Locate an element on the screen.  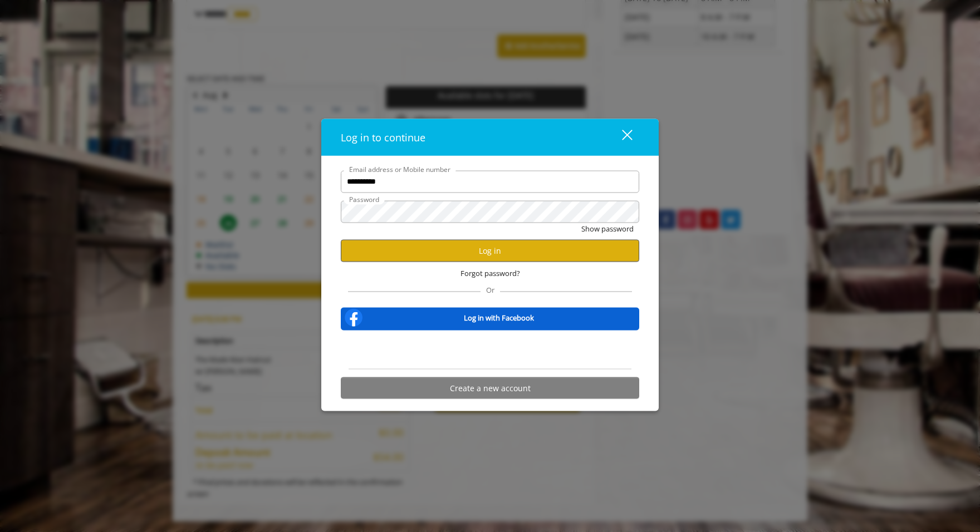
label: Font Size is located at coordinates (21, 72).